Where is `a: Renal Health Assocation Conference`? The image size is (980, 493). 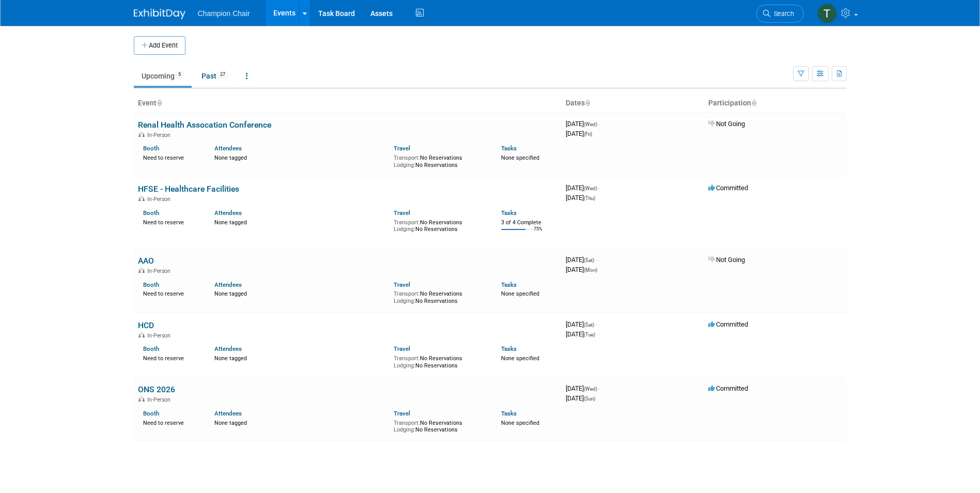
a: Renal Health Assocation Conference is located at coordinates (204, 125).